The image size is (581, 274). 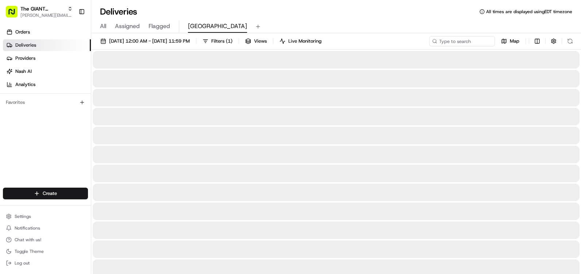 I want to click on span: Views, so click(x=260, y=41).